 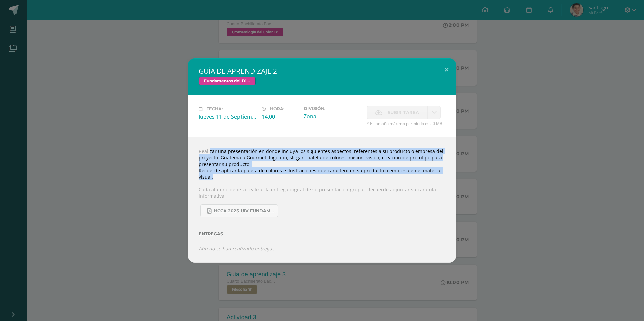 I want to click on i: Aún no se han realizado entregas, so click(x=236, y=248).